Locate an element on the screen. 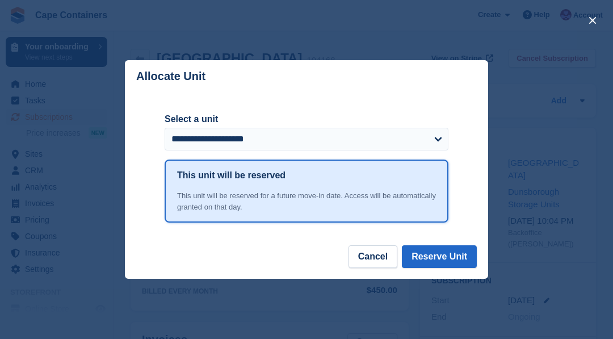  button: Reserve Unit is located at coordinates (439, 257).